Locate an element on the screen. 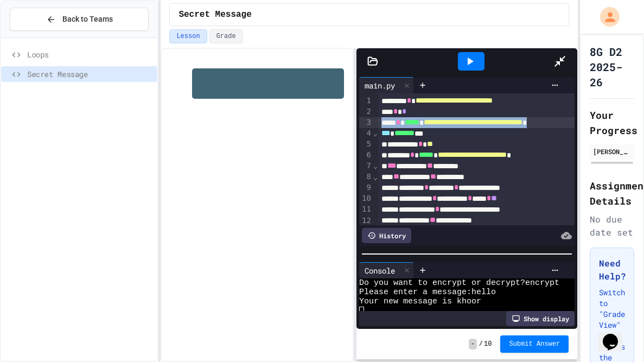 This screenshot has width=644, height=362. div: 5 is located at coordinates (366, 145).